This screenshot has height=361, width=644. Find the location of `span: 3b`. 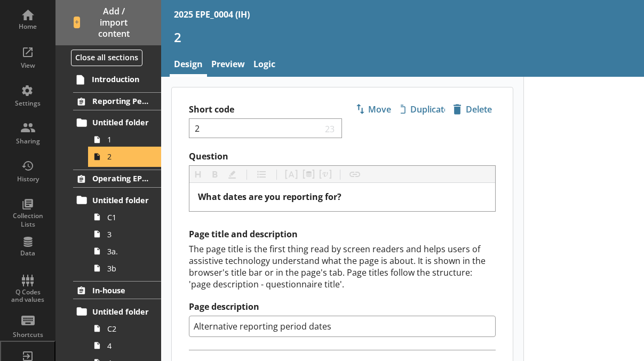

span: 3b is located at coordinates (128, 268).